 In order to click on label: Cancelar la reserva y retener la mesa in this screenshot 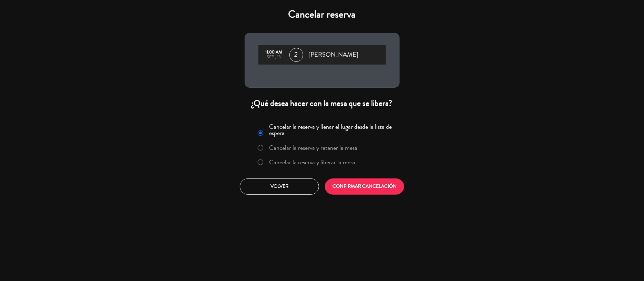, I will do `click(313, 147)`.